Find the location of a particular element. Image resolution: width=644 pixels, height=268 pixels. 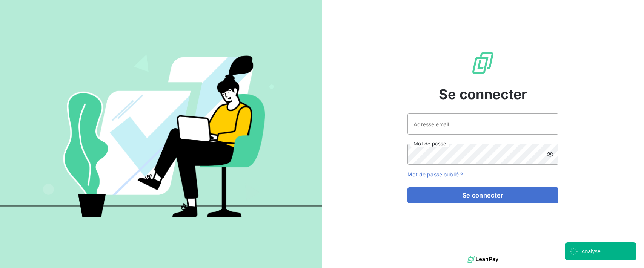

input: placeholder is located at coordinates (483, 124).